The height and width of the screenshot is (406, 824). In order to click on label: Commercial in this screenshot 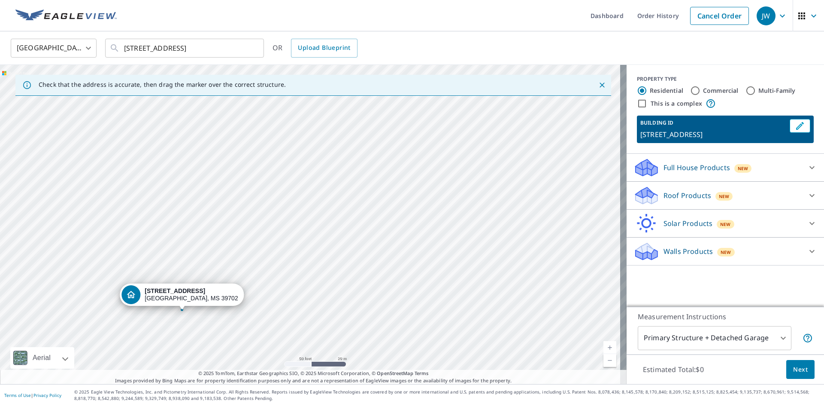, I will do `click(721, 91)`.